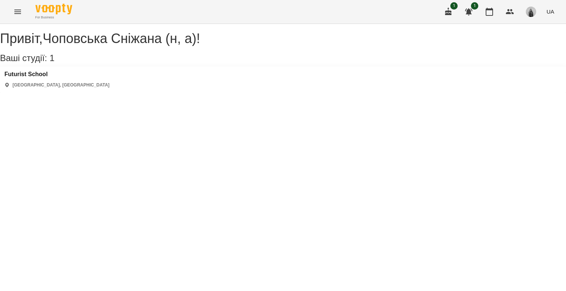  What do you see at coordinates (57, 74) in the screenshot?
I see `a: Futurist School` at bounding box center [57, 74].